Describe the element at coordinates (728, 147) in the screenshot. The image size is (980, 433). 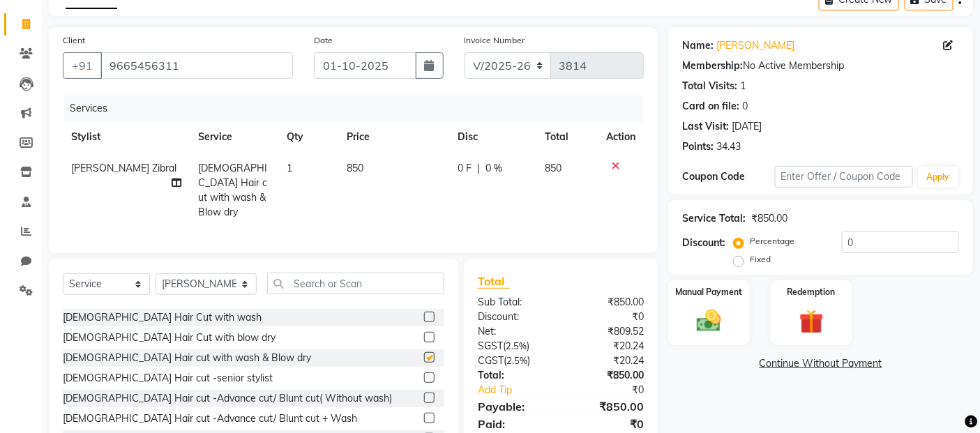
I see `div: 34.43` at that location.